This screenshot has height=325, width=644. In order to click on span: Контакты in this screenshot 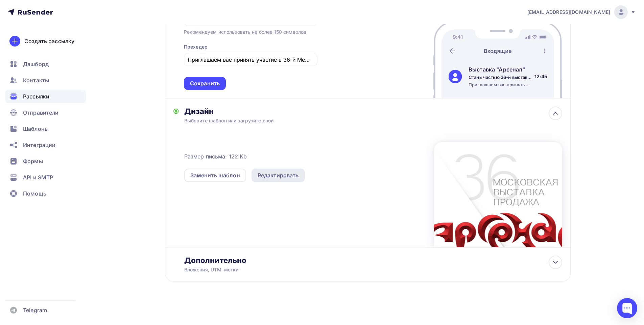, I will do `click(36, 80)`.